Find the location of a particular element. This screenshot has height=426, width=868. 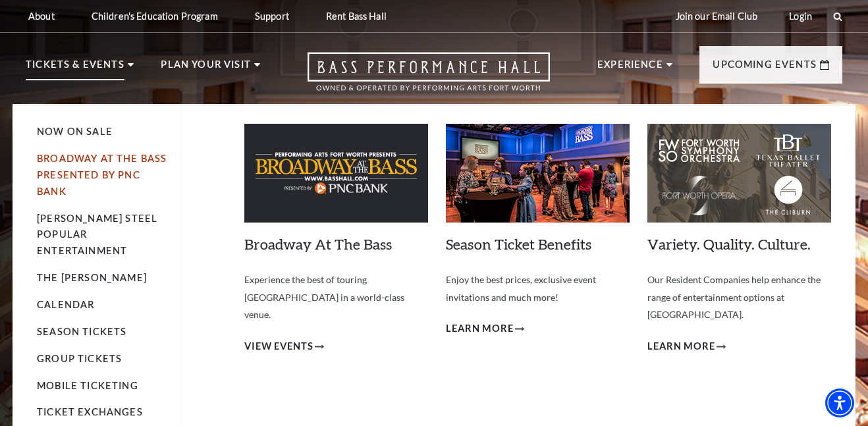

a: Calendar is located at coordinates (65, 304).